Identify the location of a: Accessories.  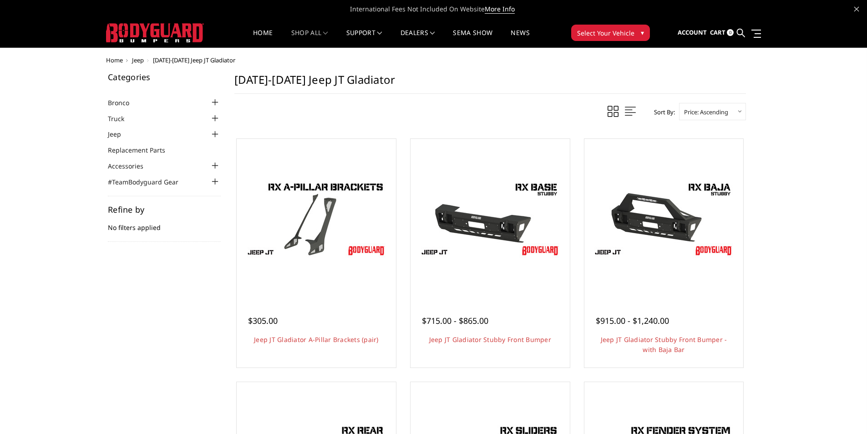
(131, 166).